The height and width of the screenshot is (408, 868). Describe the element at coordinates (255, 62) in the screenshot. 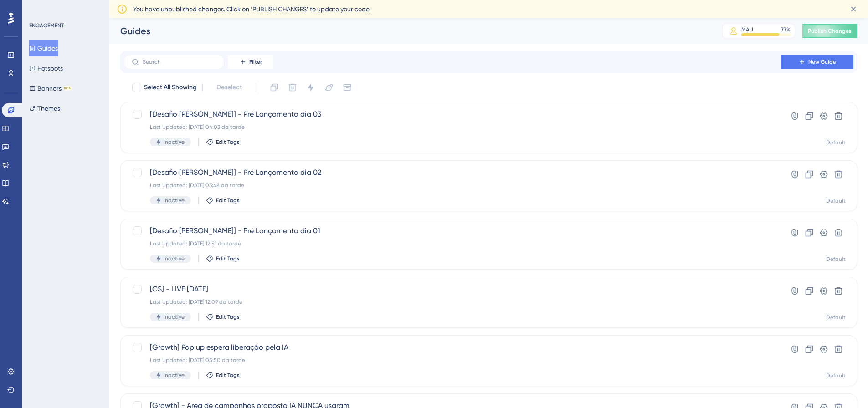

I see `span: Filter` at that location.